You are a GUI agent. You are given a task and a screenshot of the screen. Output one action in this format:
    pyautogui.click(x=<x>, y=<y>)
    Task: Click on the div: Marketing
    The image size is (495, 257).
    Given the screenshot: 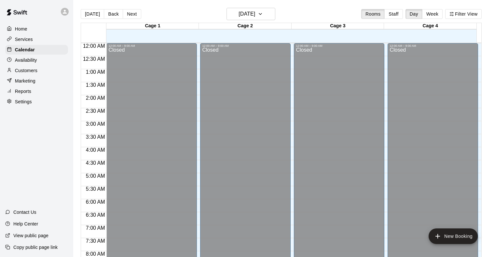 What is the action you would take?
    pyautogui.click(x=36, y=81)
    